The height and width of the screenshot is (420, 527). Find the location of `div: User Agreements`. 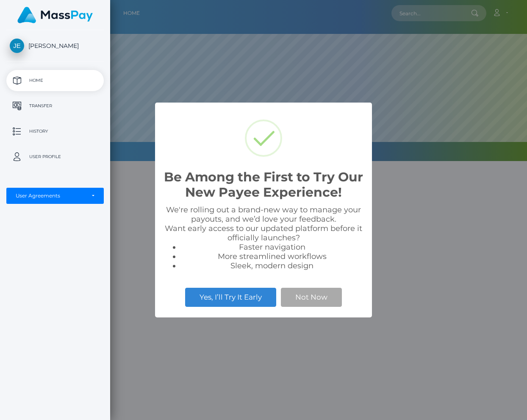

div: User Agreements is located at coordinates (50, 196).